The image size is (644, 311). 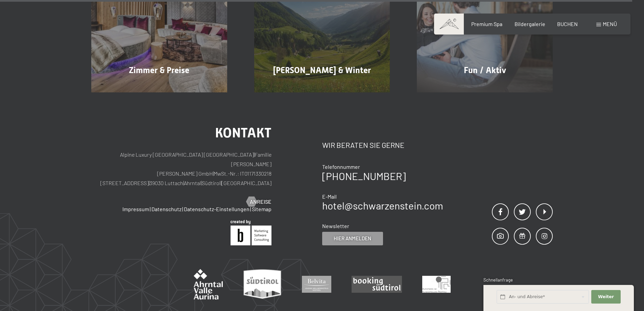 What do you see at coordinates (363, 145) in the screenshot?
I see `span: Wir beraten Sie gerne` at bounding box center [363, 145].